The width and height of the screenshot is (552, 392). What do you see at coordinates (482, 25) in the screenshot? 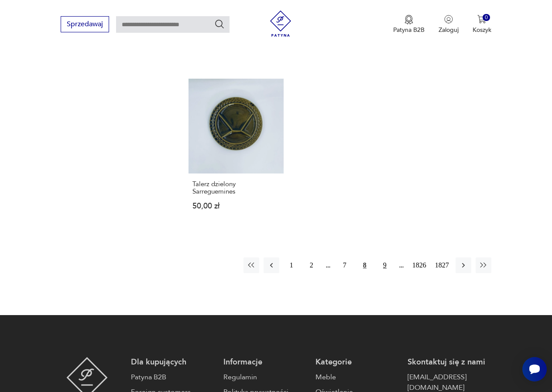
I see `button: 0Koszyk` at bounding box center [482, 25].